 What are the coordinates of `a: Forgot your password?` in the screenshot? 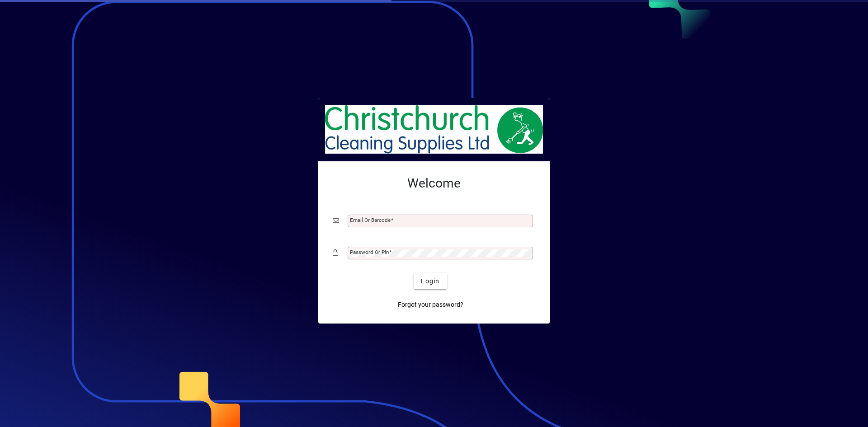 It's located at (431, 305).